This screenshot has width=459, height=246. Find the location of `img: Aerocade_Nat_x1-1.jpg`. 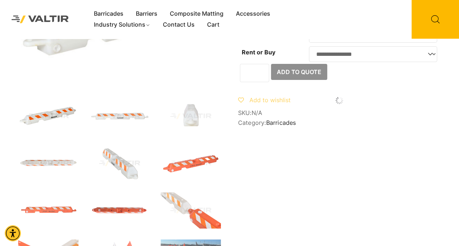

img: Aerocade_Nat_x1-1.jpg is located at coordinates (119, 163).